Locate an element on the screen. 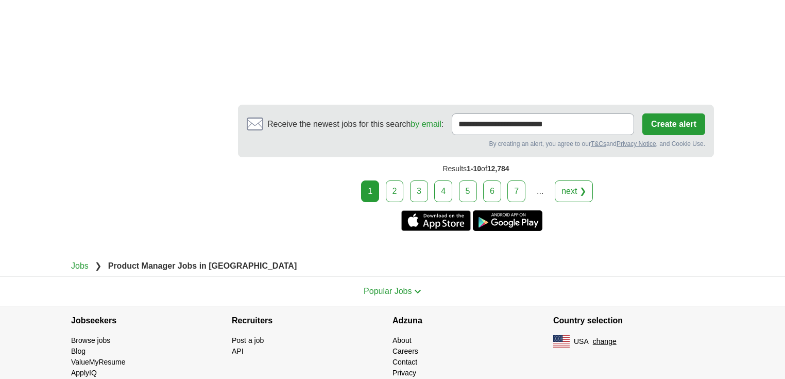 The image size is (785, 379). a: Privacy Notice is located at coordinates (636, 144).